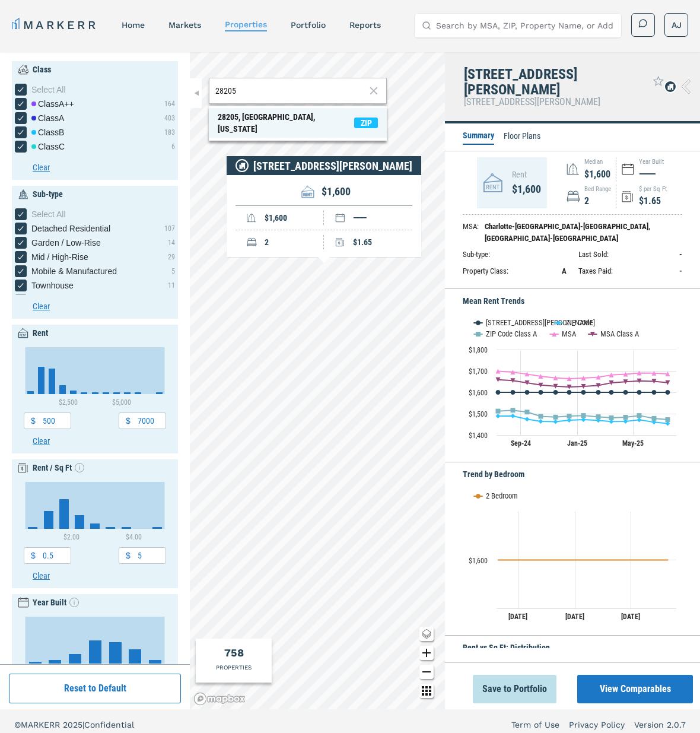  What do you see at coordinates (597, 162) in the screenshot?
I see `div: Median` at bounding box center [597, 162].